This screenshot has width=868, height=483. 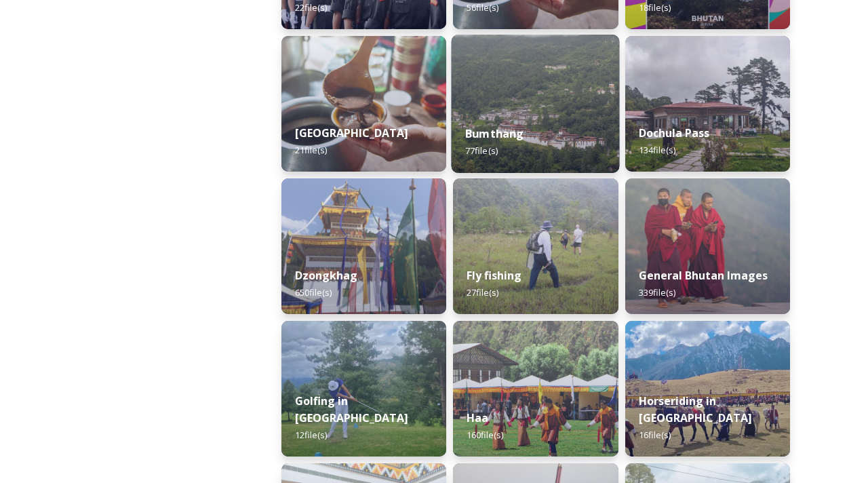 What do you see at coordinates (535, 104) in the screenshot?
I see `img: Bumthang%2520180723%2520by%2520Amp%2520Sripimanwat-20.jpg` at bounding box center [535, 104].